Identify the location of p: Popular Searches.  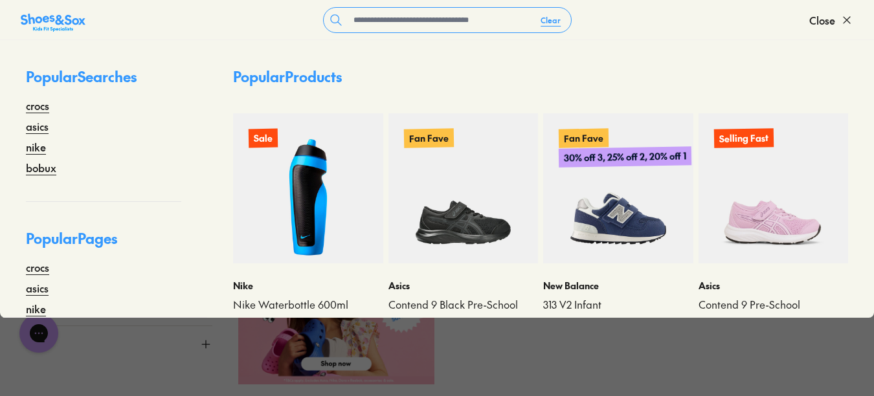
(104, 82).